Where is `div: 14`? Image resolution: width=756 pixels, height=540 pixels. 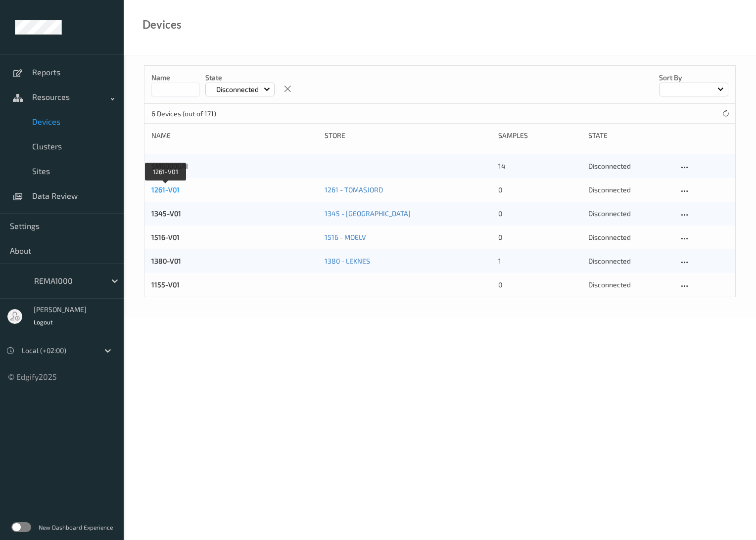
div: 14 is located at coordinates (540, 166).